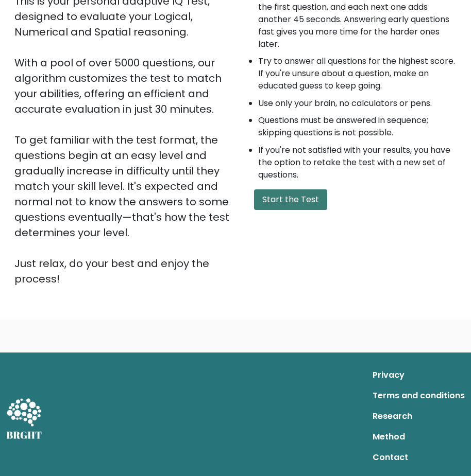  What do you see at coordinates (290, 200) in the screenshot?
I see `button: Start the Test` at bounding box center [290, 200].